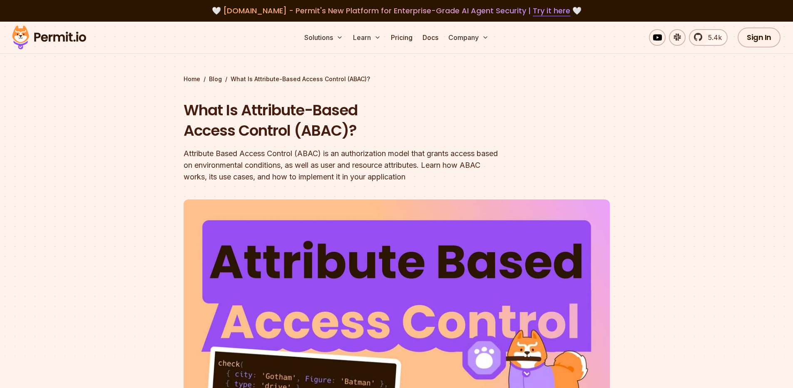 Image resolution: width=793 pixels, height=388 pixels. I want to click on a: Home, so click(192, 79).